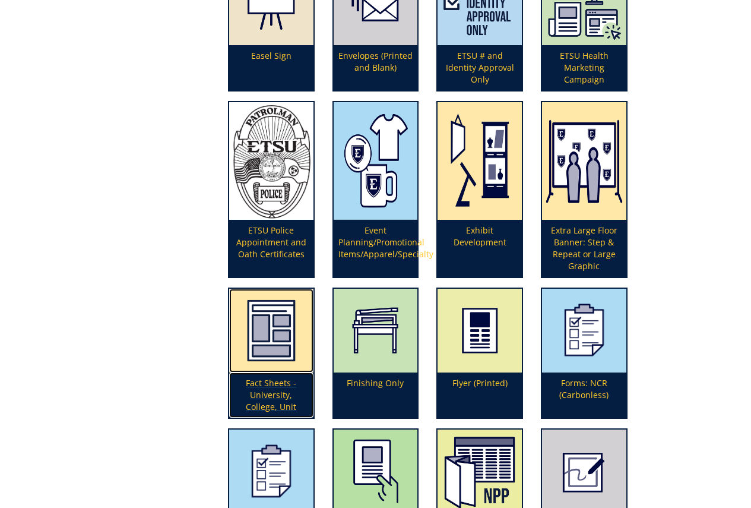  What do you see at coordinates (480, 353) in the screenshot?
I see `a: Flyer (Printed)` at bounding box center [480, 353].